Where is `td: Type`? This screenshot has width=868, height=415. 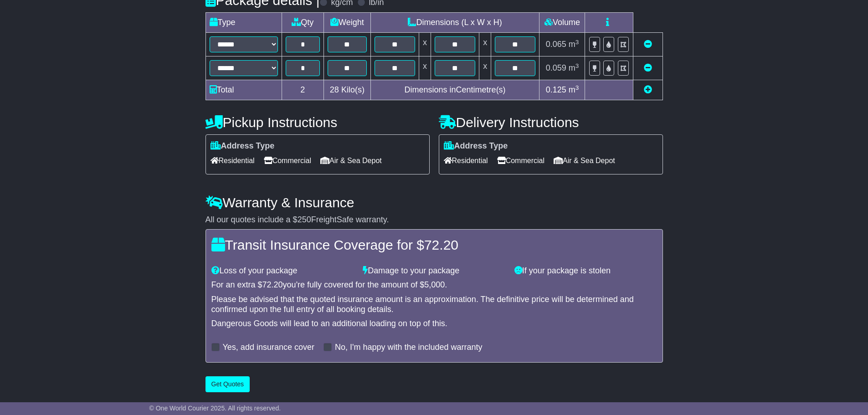 td: Type is located at coordinates (244, 23).